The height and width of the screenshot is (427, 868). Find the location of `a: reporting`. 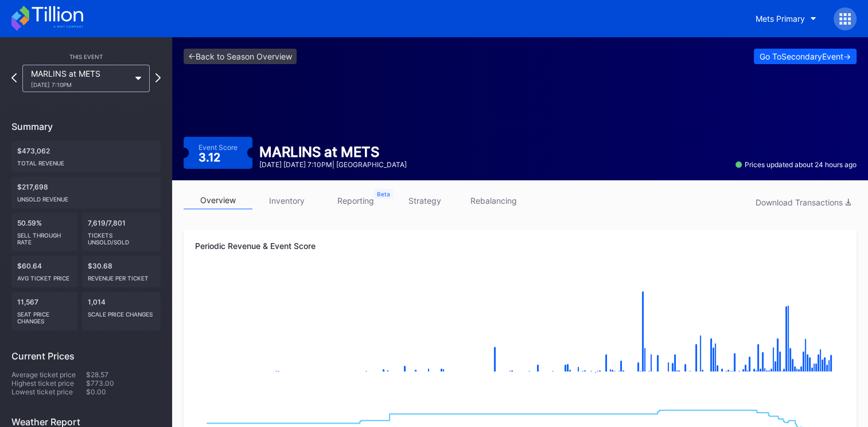

a: reporting is located at coordinates (356, 201).